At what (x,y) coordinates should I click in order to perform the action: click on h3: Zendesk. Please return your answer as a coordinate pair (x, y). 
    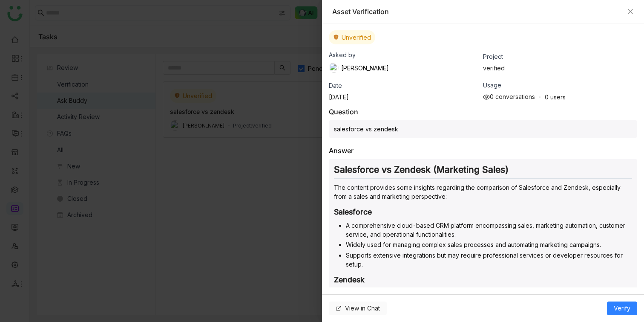
    Looking at the image, I should click on (483, 280).